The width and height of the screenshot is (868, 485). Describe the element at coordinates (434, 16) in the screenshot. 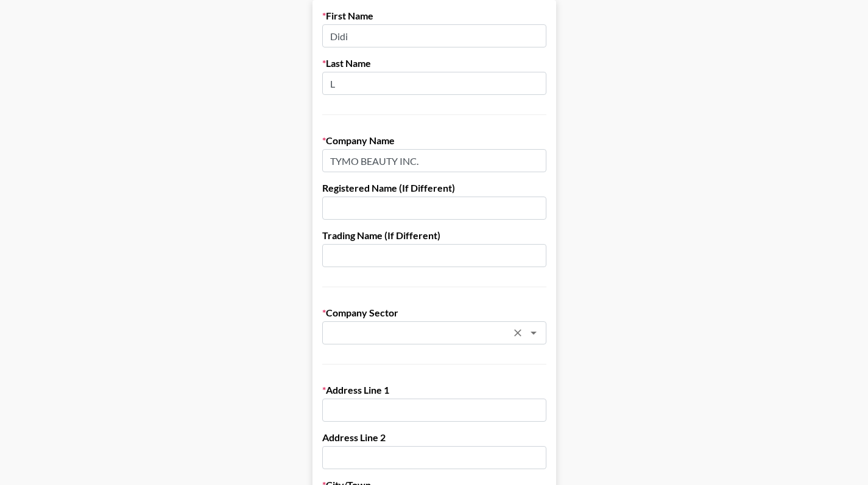

I see `label: First Name` at that location.